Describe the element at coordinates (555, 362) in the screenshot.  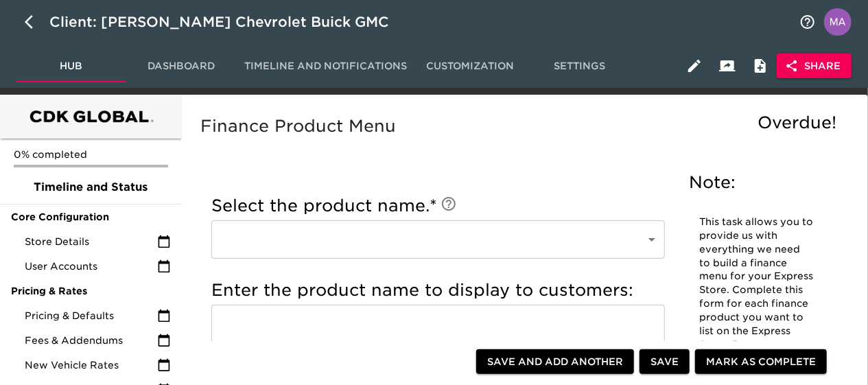
I see `span: Save and Add Another` at that location.